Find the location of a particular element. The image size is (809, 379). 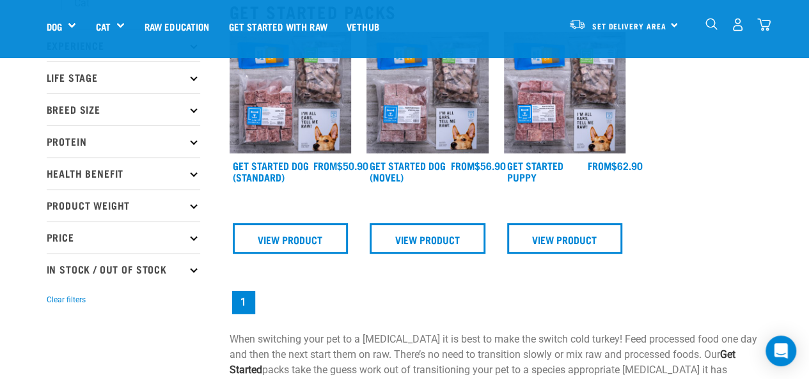

a: Get Started Dog (Standard) is located at coordinates (270, 171).